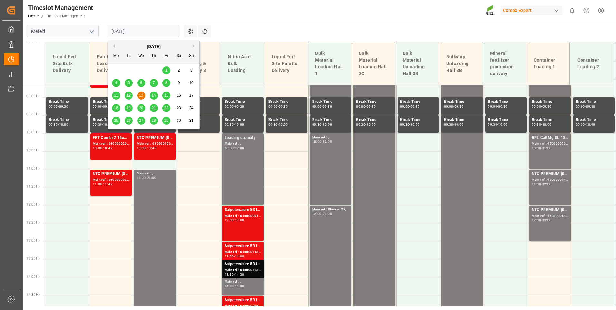 The height and width of the screenshot is (310, 616). What do you see at coordinates (549, 138) in the screenshot?
I see `div: BFL CaBMg SL 1000L IBC;` at bounding box center [549, 138].